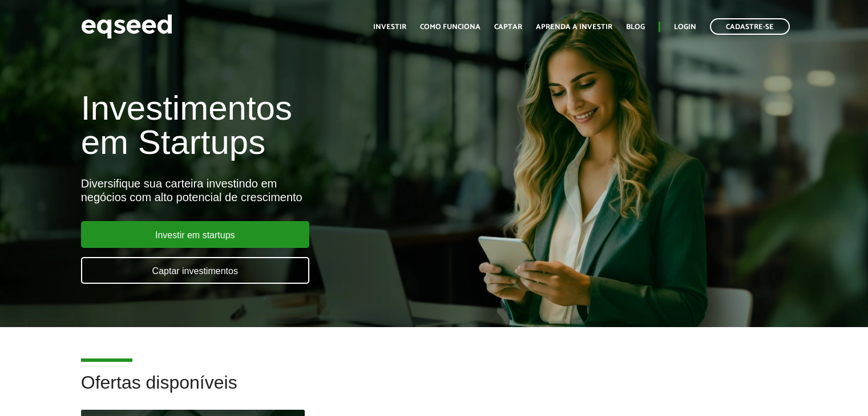 This screenshot has height=416, width=868. What do you see at coordinates (685, 26) in the screenshot?
I see `a: Login` at bounding box center [685, 26].